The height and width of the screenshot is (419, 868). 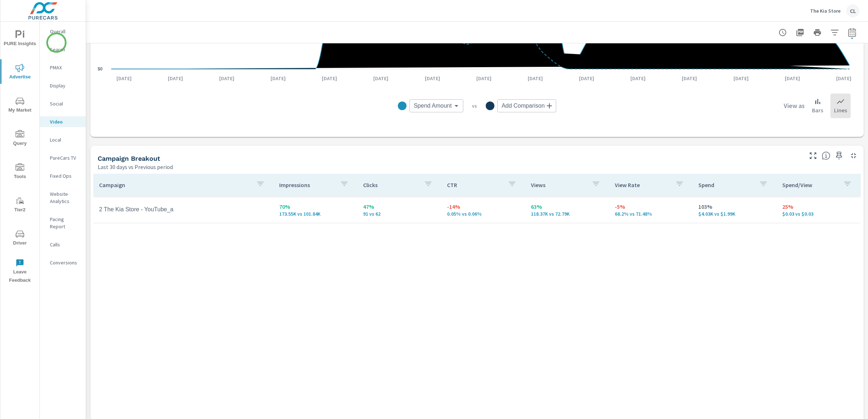 What do you see at coordinates (20, 72) in the screenshot?
I see `span: Advertise` at bounding box center [20, 72].